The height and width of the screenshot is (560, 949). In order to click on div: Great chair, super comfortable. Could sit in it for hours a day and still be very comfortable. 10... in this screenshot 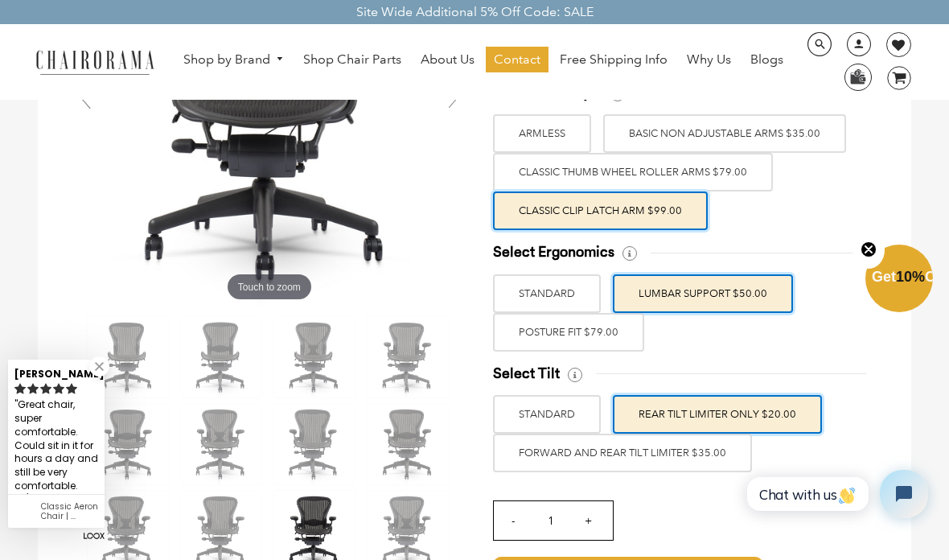, I will do `click(56, 459)`.